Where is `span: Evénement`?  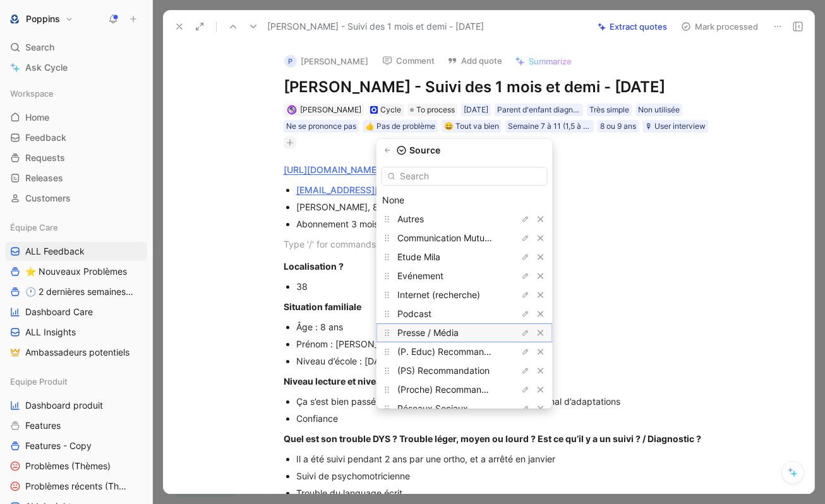
span: Evénement is located at coordinates (420, 276).